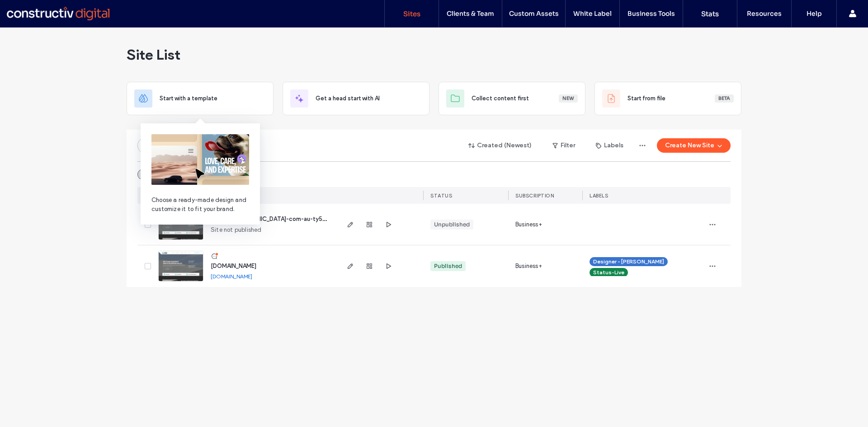 The image size is (868, 427). Describe the element at coordinates (534, 196) in the screenshot. I see `span: SUBSCRIPTION` at that location.